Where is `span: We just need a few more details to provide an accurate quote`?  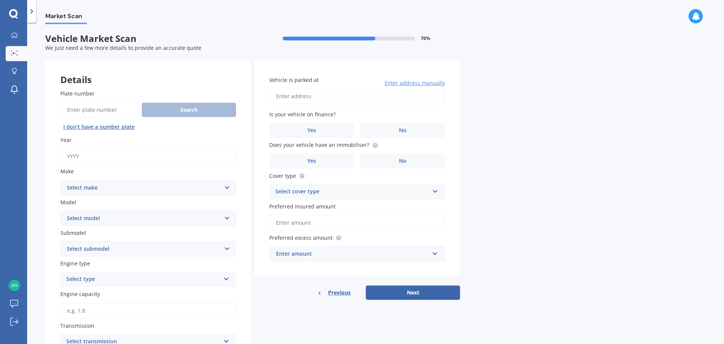
span: We just need a few more details to provide an accurate quote is located at coordinates (123, 48).